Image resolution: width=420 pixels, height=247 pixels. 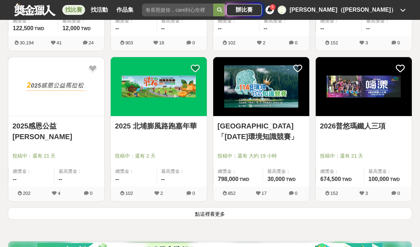 I want to click on span: 6, so click(x=272, y=7).